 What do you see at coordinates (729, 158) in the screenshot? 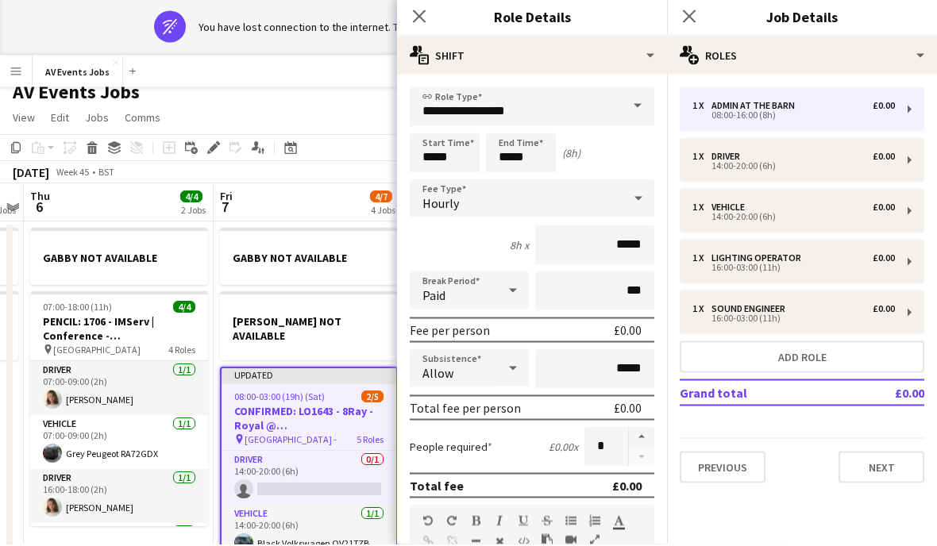
I see `div: Driver` at bounding box center [729, 158].